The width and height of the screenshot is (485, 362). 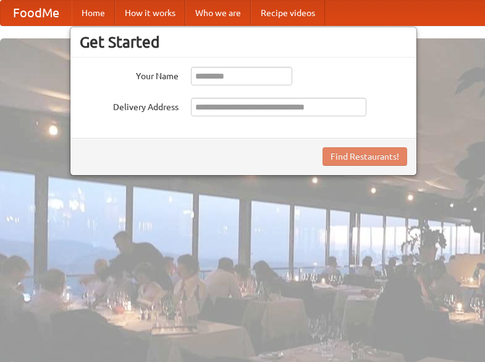 What do you see at coordinates (218, 13) in the screenshot?
I see `a: Who we are` at bounding box center [218, 13].